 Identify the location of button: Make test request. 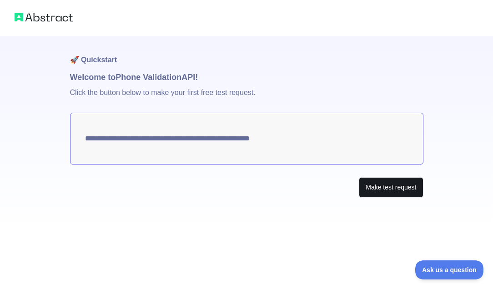
(391, 187).